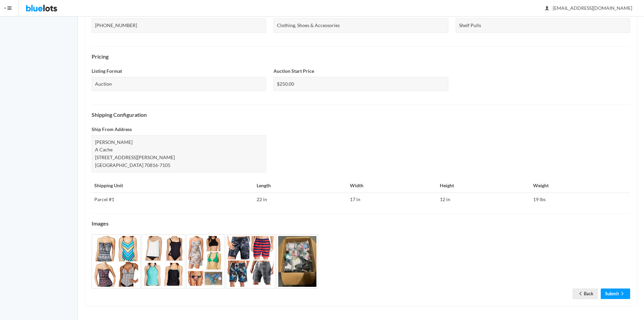  Describe the element at coordinates (294, 71) in the screenshot. I see `label: Auction Start Price` at that location.